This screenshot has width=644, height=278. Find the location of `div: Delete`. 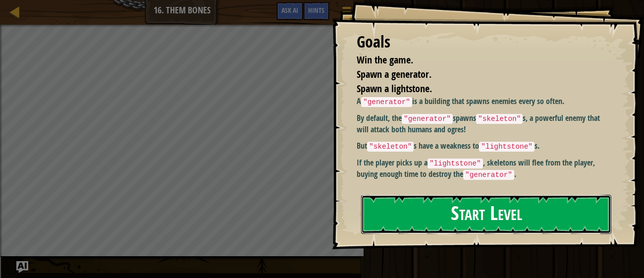

div: Delete is located at coordinates (322, 55).